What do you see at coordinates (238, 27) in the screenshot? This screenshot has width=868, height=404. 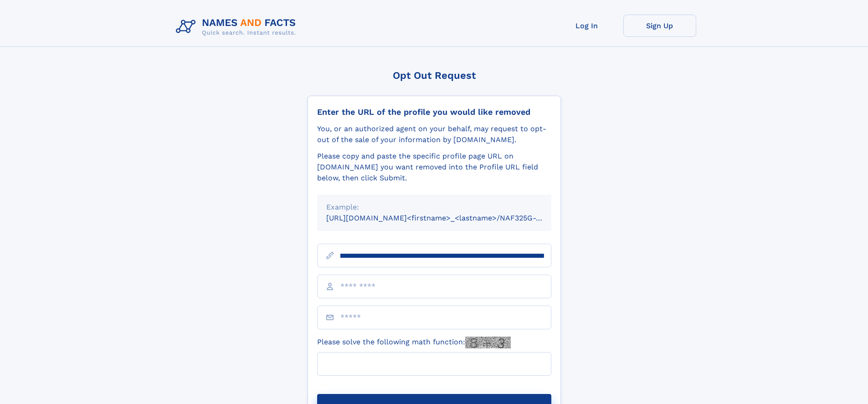 I see `img: Logo Names and Facts` at bounding box center [238, 27].